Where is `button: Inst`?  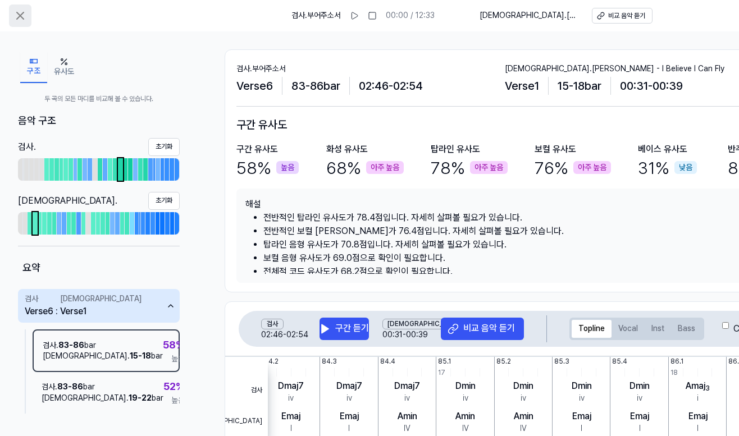 button: Inst is located at coordinates (657, 329).